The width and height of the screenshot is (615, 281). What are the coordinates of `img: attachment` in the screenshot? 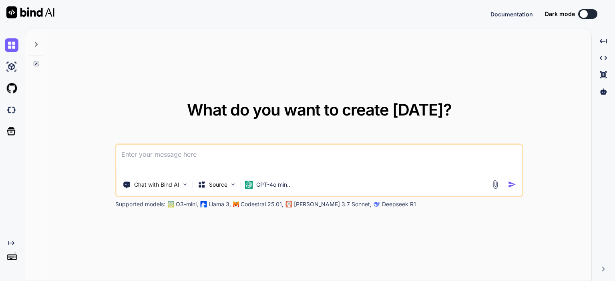 It's located at (495, 184).